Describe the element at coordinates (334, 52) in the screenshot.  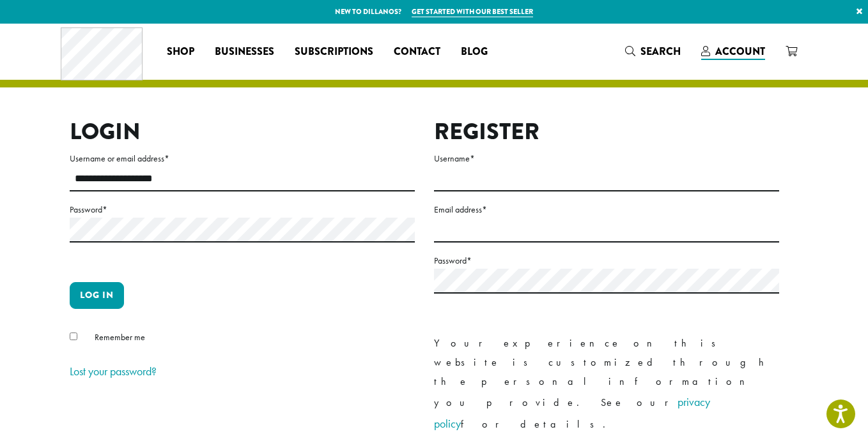
I see `span: Subscriptions` at that location.